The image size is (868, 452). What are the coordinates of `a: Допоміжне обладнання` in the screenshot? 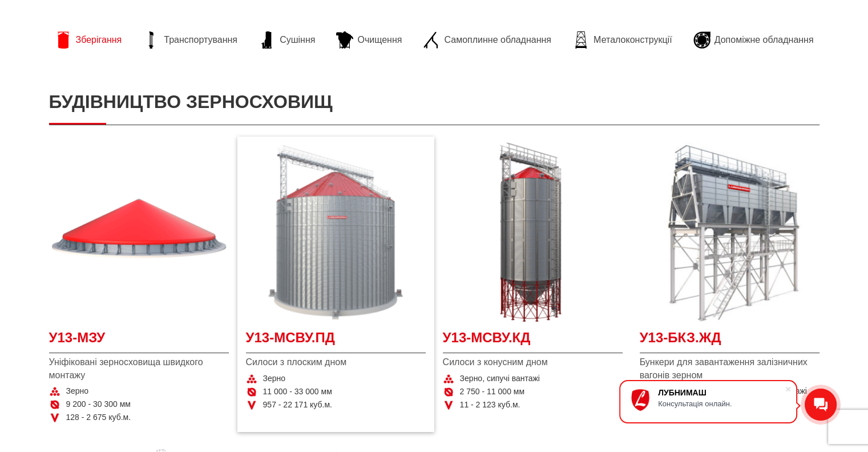 It's located at (753, 40).